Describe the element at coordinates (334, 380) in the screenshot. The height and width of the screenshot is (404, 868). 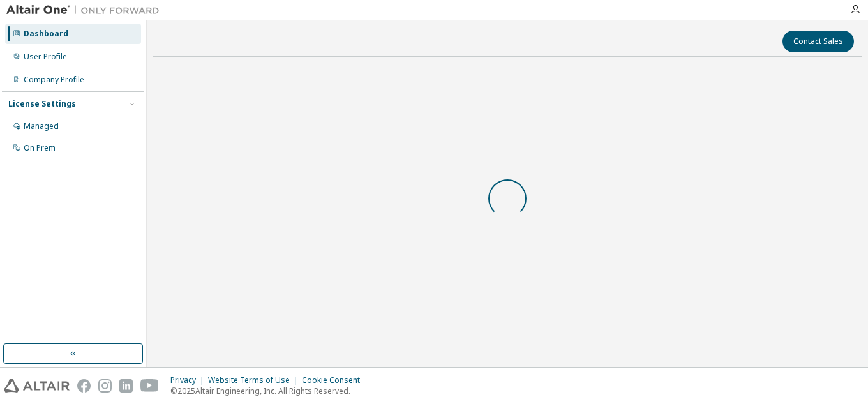
I see `div: Cookie Consent` at that location.